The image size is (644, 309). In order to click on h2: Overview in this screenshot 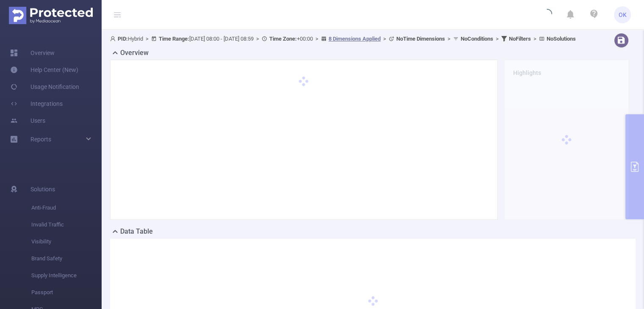, I will do `click(134, 53)`.